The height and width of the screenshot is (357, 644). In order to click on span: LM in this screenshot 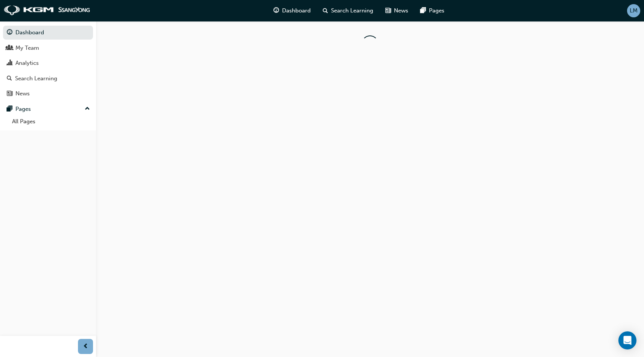, I will do `click(634, 10)`.